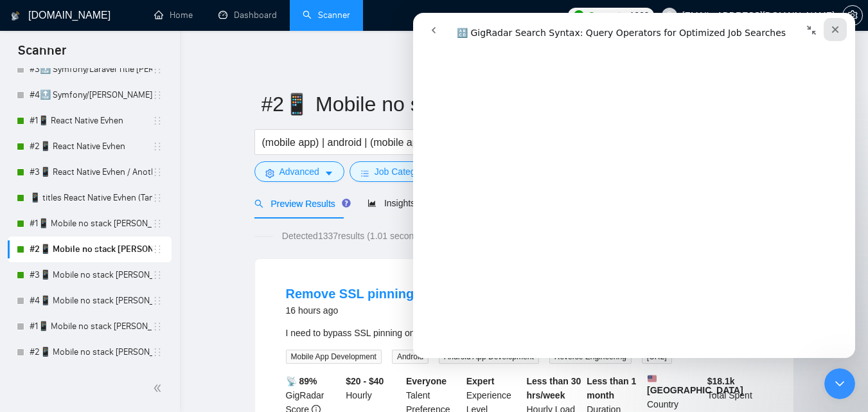 The image size is (868, 412). Describe the element at coordinates (422, 17) in the screenshot. I see `div: Close` at that location.